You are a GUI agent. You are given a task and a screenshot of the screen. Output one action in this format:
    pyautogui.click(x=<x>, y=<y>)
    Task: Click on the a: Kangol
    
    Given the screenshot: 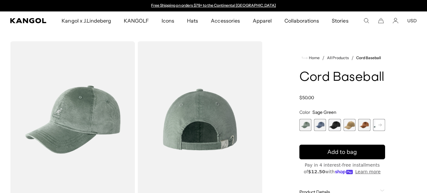 What is the action you would take?
    pyautogui.click(x=28, y=21)
    